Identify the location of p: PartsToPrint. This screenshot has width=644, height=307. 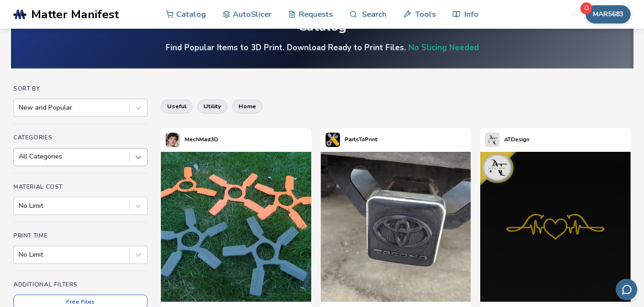
(361, 139).